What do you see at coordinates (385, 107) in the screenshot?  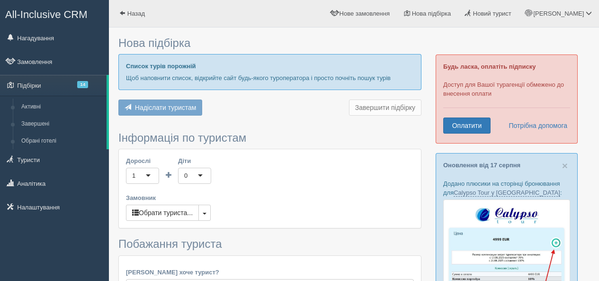 I see `button: Завершити підбірку` at bounding box center [385, 107].